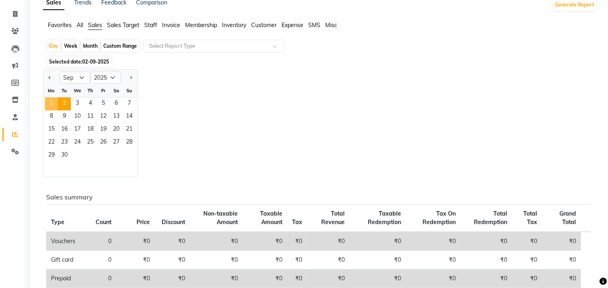 The width and height of the screenshot is (608, 288). I want to click on div: Saturday, September 20, 2025, so click(116, 130).